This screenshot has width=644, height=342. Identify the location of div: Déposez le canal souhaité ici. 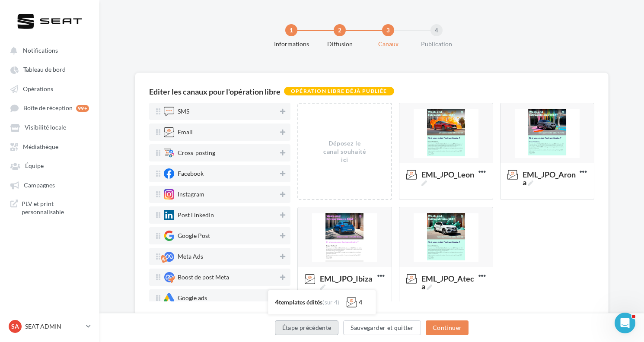
(344, 152).